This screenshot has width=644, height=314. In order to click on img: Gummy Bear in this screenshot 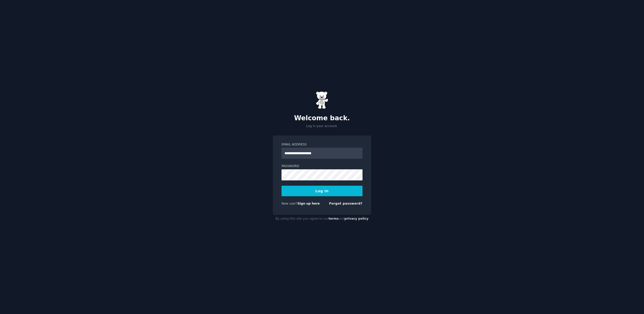, I will do `click(322, 100)`.